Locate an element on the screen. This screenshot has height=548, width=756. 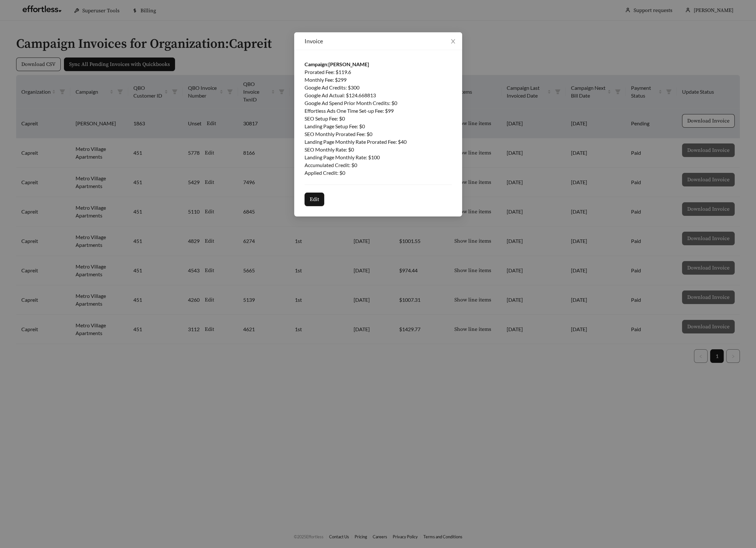
div: Invoice is located at coordinates (378, 41).